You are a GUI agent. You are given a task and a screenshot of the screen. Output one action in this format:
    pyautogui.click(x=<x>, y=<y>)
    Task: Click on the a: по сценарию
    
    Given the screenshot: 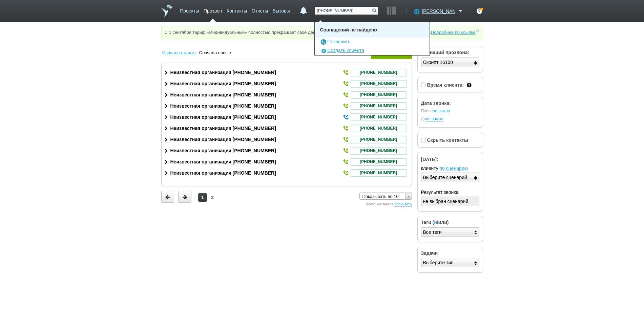 What is the action you would take?
    pyautogui.click(x=454, y=169)
    